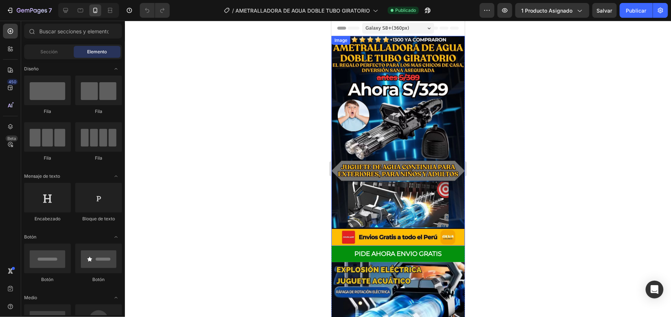 Image resolution: width=671 pixels, height=317 pixels. What do you see at coordinates (11, 139) in the screenshot?
I see `div: Beta` at bounding box center [11, 139].